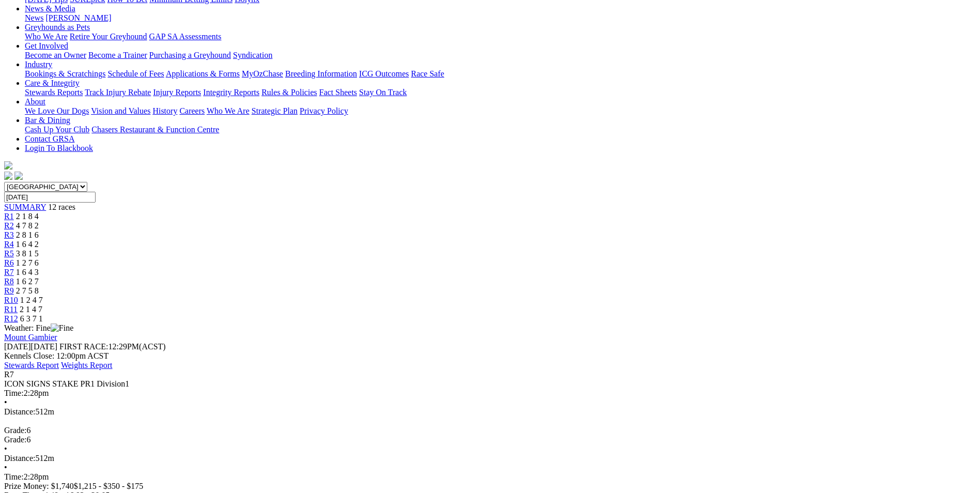 The width and height of the screenshot is (980, 493). Describe the element at coordinates (11, 300) in the screenshot. I see `a: R10` at that location.